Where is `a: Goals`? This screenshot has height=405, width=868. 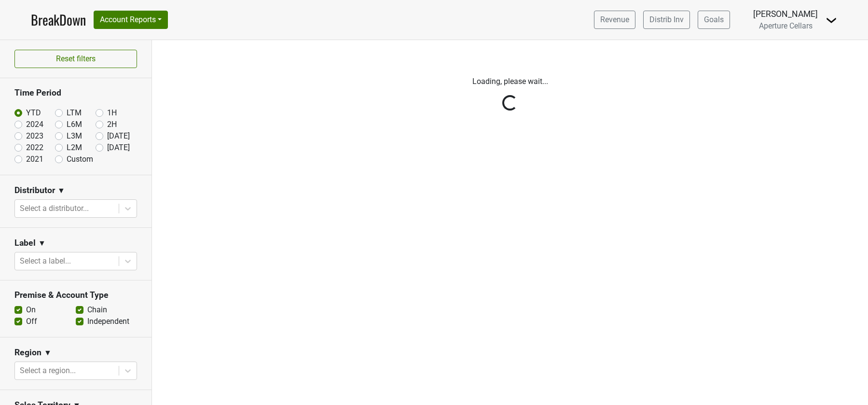 a: Goals is located at coordinates (714, 20).